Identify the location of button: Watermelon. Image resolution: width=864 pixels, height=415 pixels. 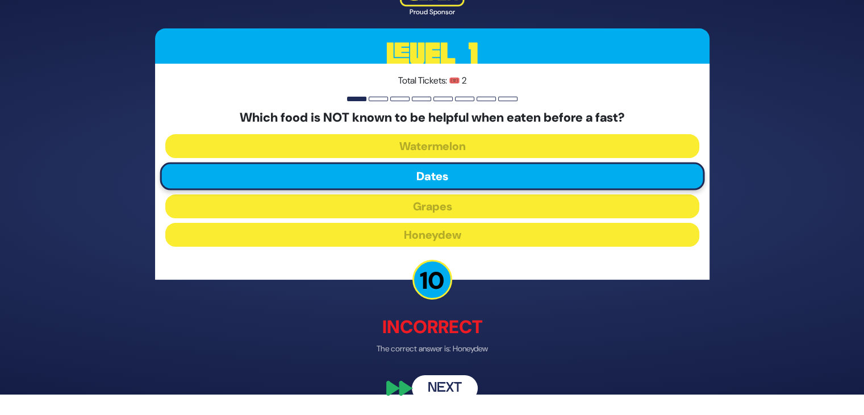
(432, 146).